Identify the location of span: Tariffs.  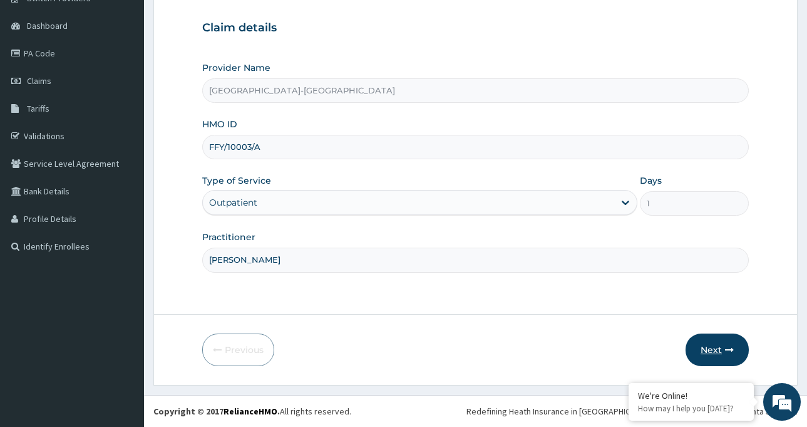
(38, 108).